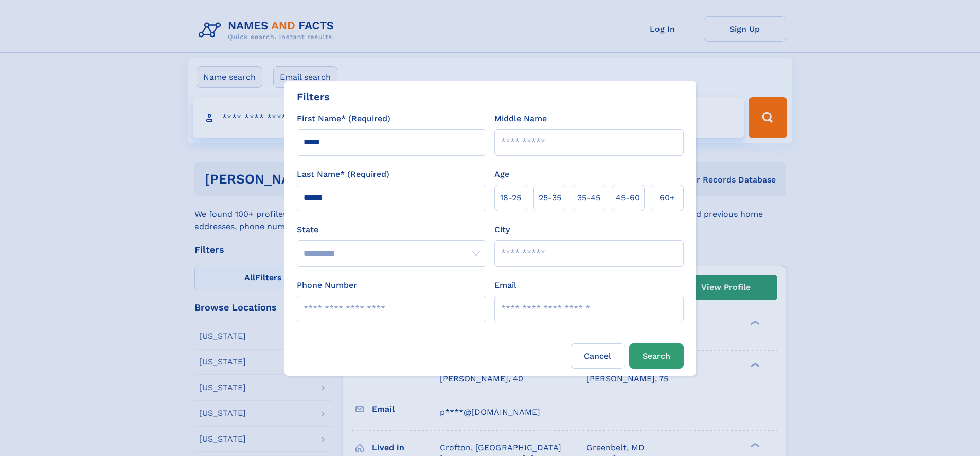 Image resolution: width=980 pixels, height=456 pixels. Describe the element at coordinates (313, 97) in the screenshot. I see `div: Filters` at that location.